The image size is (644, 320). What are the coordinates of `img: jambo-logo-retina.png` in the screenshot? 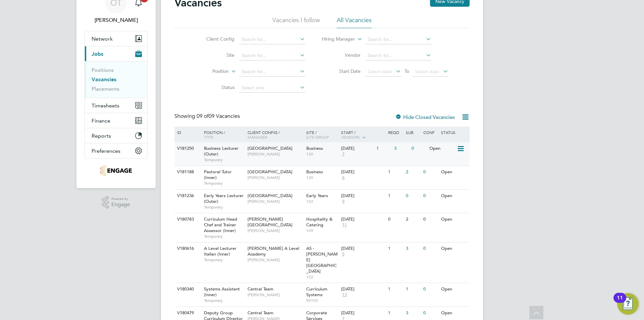 It's located at (115, 171).